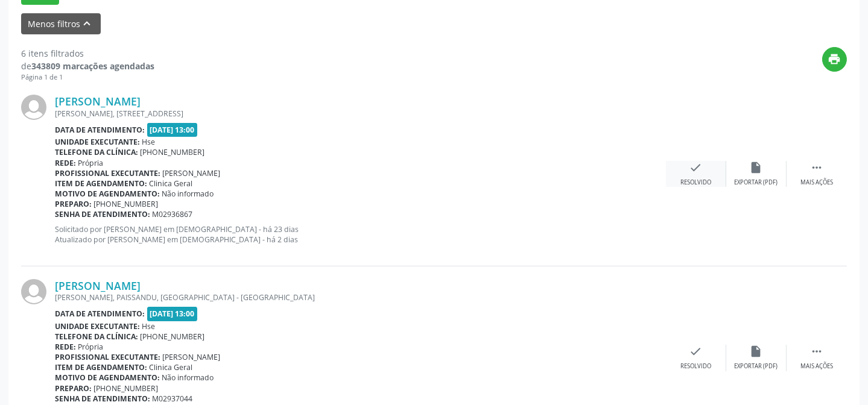  Describe the element at coordinates (87, 66) in the screenshot. I see `div: de` at that location.